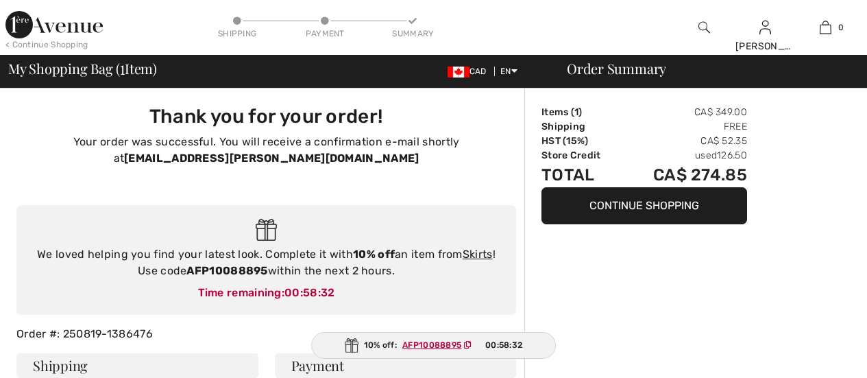  What do you see at coordinates (765, 27) in the screenshot?
I see `a: Sign In` at bounding box center [765, 27].